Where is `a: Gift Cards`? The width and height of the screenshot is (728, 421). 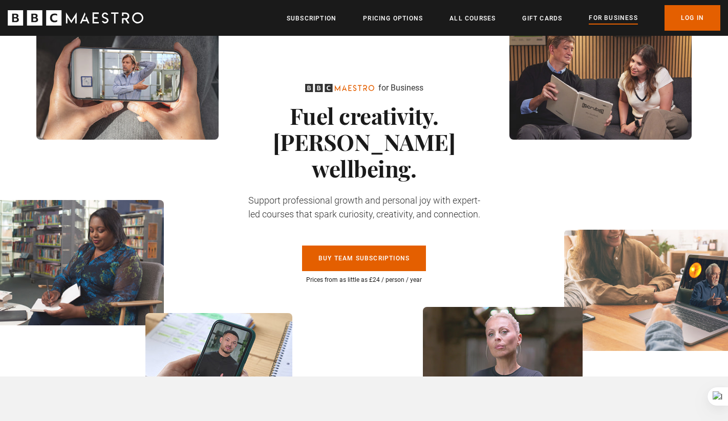
a: Gift Cards is located at coordinates (542, 18).